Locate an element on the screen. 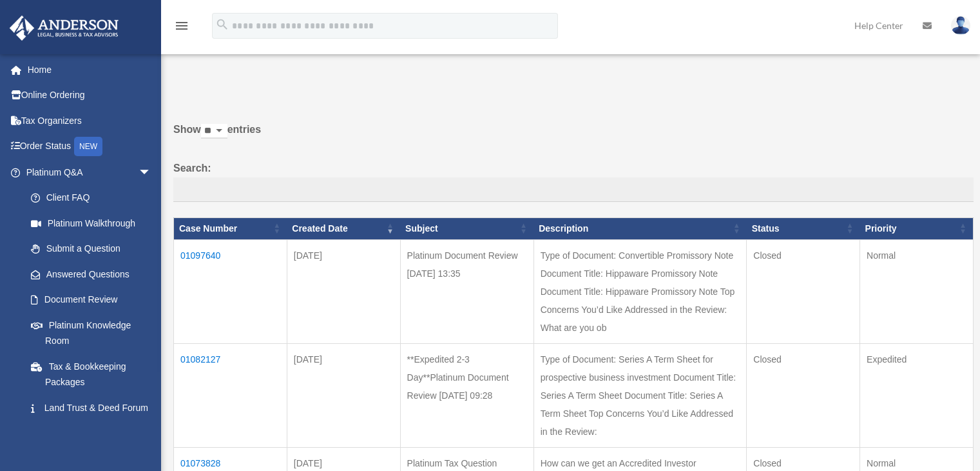 The width and height of the screenshot is (980, 471). a: Tax Organizers is located at coordinates (89, 120).